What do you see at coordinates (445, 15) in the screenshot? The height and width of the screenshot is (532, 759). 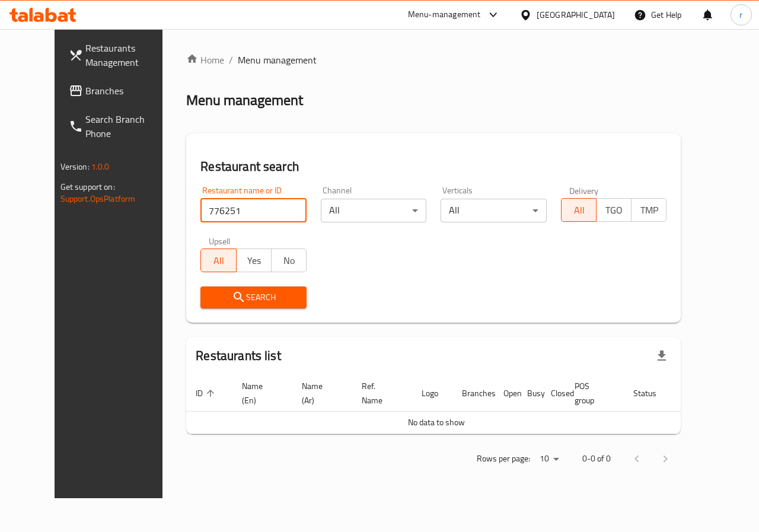 I see `div: Menu-management` at bounding box center [445, 15].